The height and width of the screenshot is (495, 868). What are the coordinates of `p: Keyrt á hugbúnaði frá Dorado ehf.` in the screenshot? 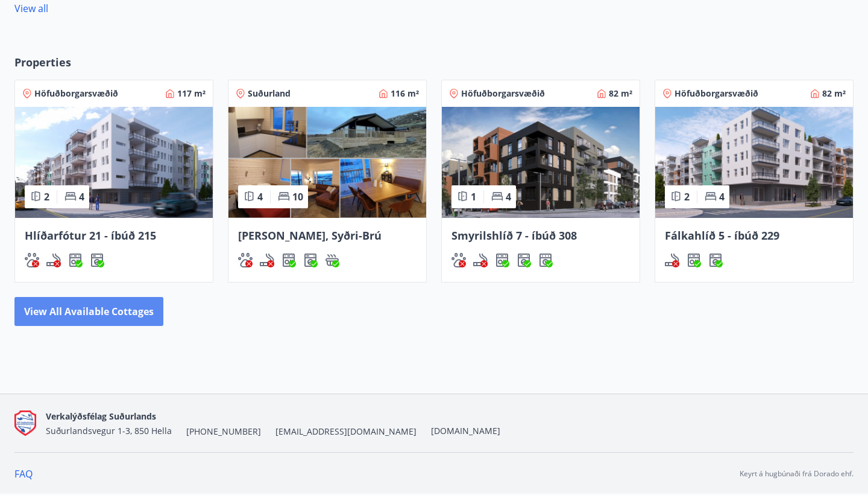 It's located at (797, 473).